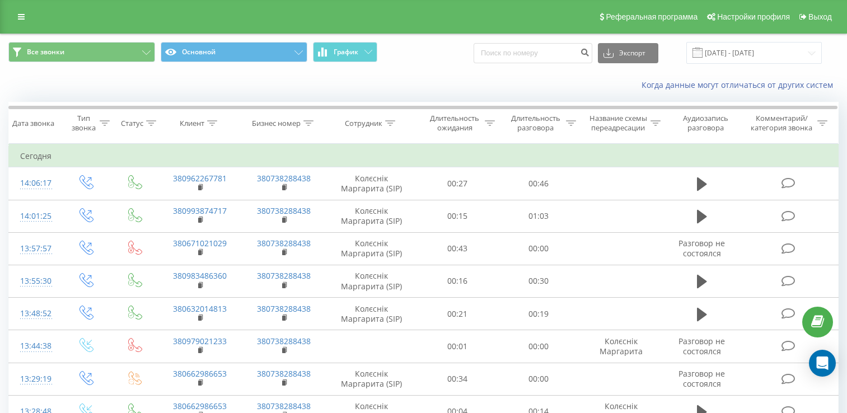 This screenshot has width=847, height=413. What do you see at coordinates (533, 53) in the screenshot?
I see `input: Поиск по номеру` at bounding box center [533, 53].